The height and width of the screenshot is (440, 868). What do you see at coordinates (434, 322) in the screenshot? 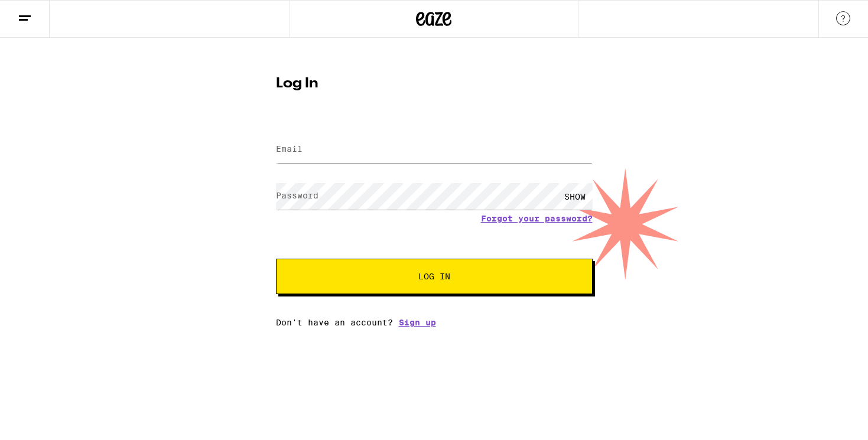
I see `div: Don't have an account?` at bounding box center [434, 322].